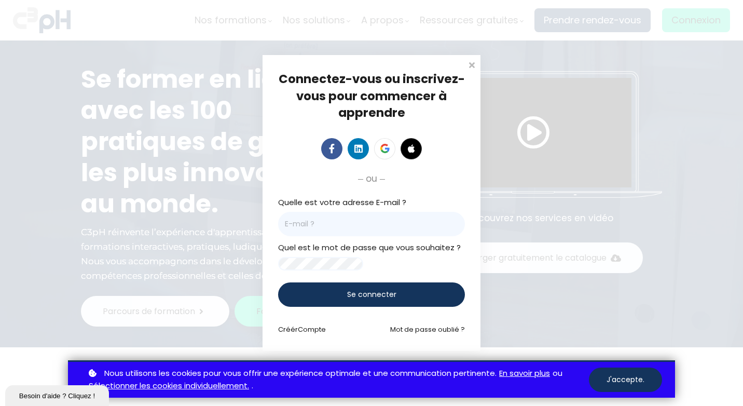 The height and width of the screenshot is (406, 743). I want to click on span: Compte, so click(312, 329).